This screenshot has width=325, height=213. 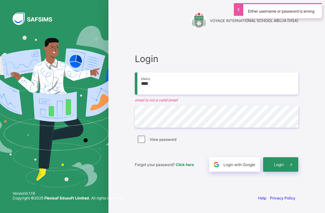 I want to click on em: email is not a valid email, so click(x=217, y=100).